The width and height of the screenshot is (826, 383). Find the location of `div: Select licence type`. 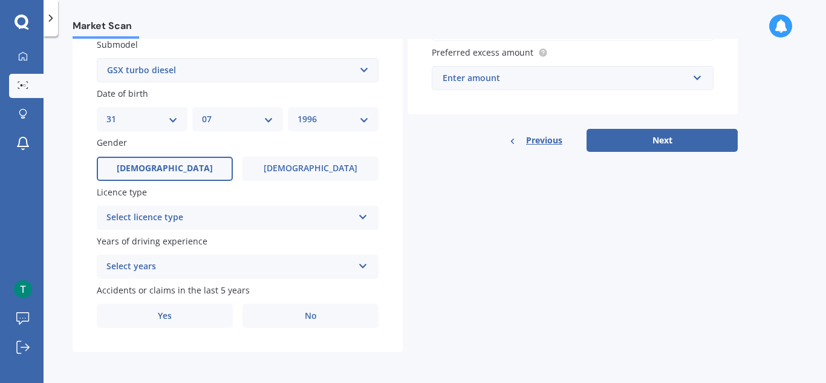

div: Select licence type is located at coordinates (230, 218).